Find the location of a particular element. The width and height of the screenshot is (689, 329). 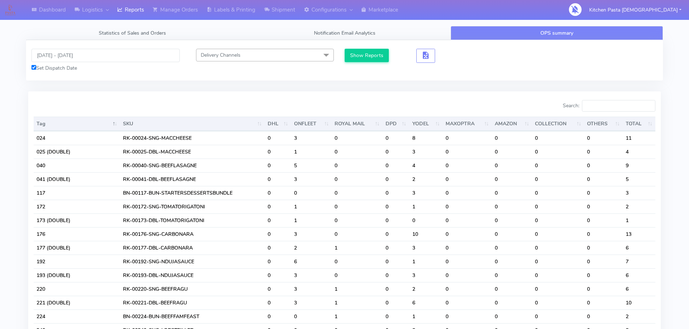

span: Notification Email Analytics is located at coordinates (345, 33).